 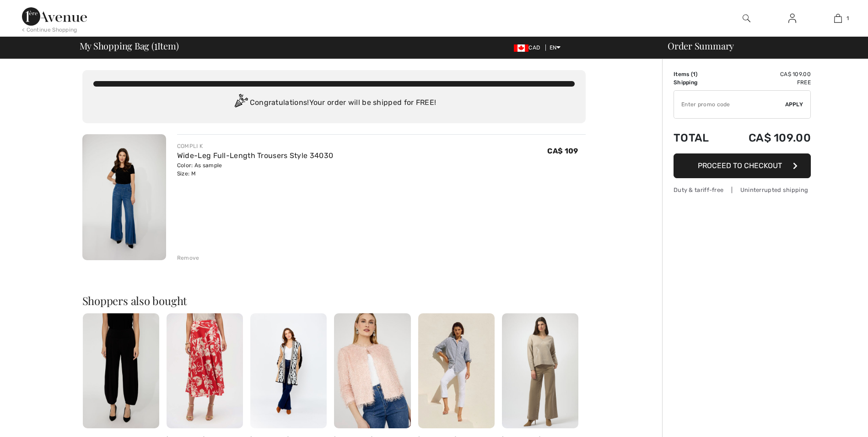 I want to click on button: Proceed to Checkout, so click(x=742, y=166).